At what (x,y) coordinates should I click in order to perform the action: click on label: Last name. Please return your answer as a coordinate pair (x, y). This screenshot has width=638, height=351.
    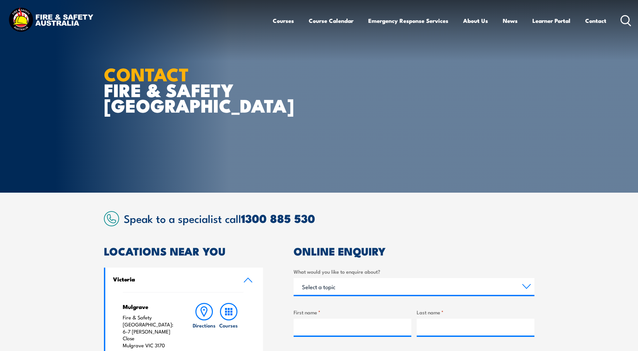
    Looking at the image, I should click on (475, 312).